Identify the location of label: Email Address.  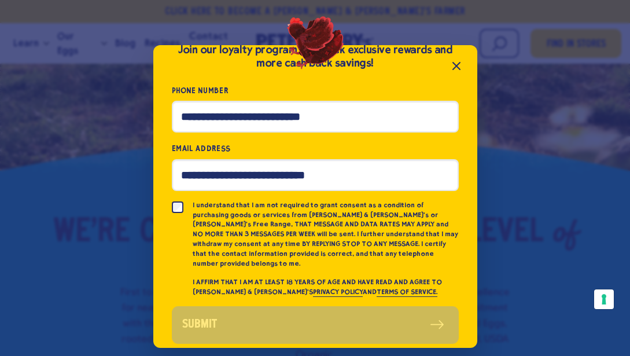
(315, 148).